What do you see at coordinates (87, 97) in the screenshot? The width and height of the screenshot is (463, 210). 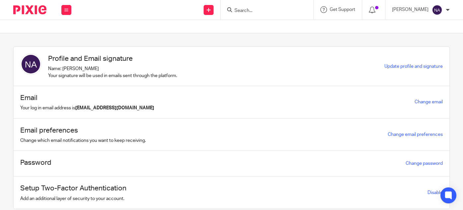 I see `h1: Email` at bounding box center [87, 97].